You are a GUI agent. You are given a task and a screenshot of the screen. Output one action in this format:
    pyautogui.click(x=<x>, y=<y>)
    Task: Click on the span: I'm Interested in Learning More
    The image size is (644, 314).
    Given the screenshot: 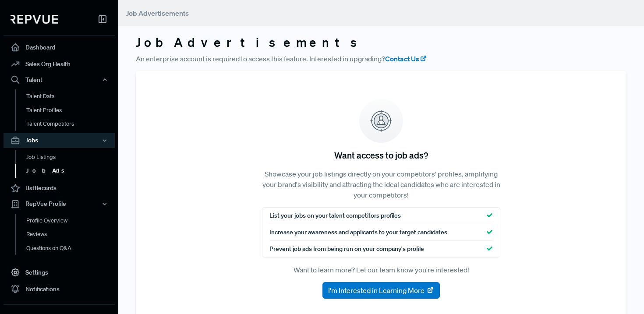 What is the action you would take?
    pyautogui.click(x=376, y=291)
    